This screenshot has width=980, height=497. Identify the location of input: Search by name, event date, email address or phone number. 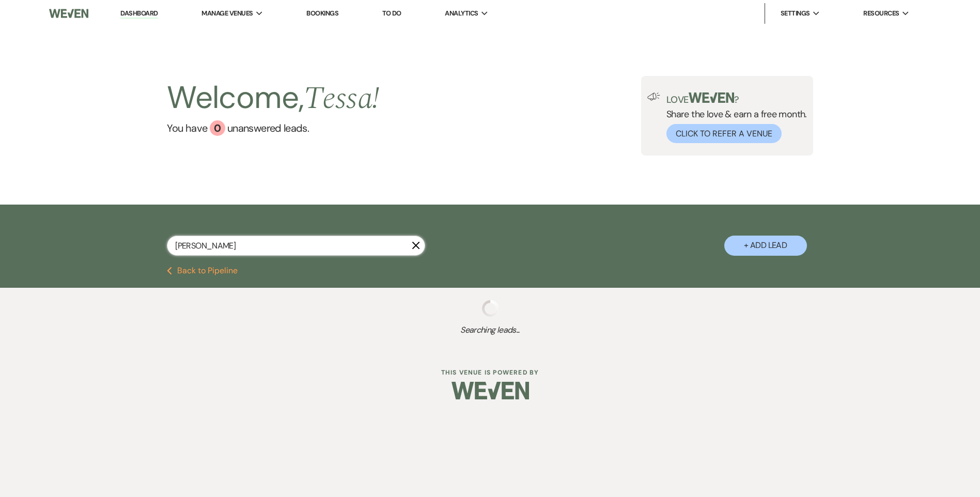
(296, 246).